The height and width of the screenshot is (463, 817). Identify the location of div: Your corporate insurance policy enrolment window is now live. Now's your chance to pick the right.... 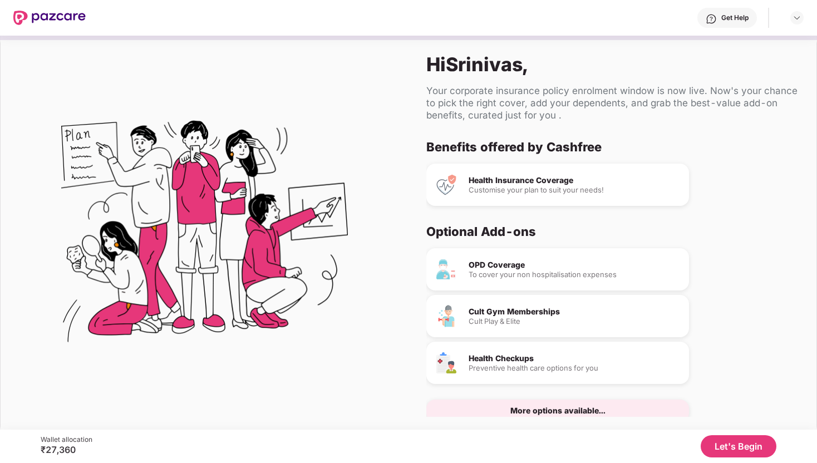
(612, 103).